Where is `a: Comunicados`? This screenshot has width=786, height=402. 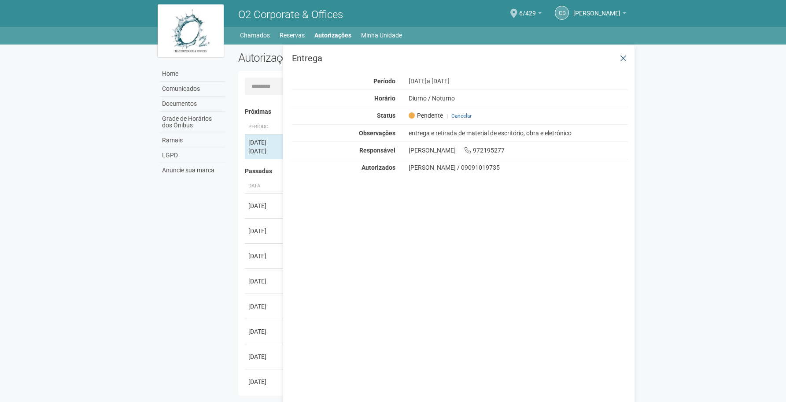
a: Comunicados is located at coordinates (192, 89).